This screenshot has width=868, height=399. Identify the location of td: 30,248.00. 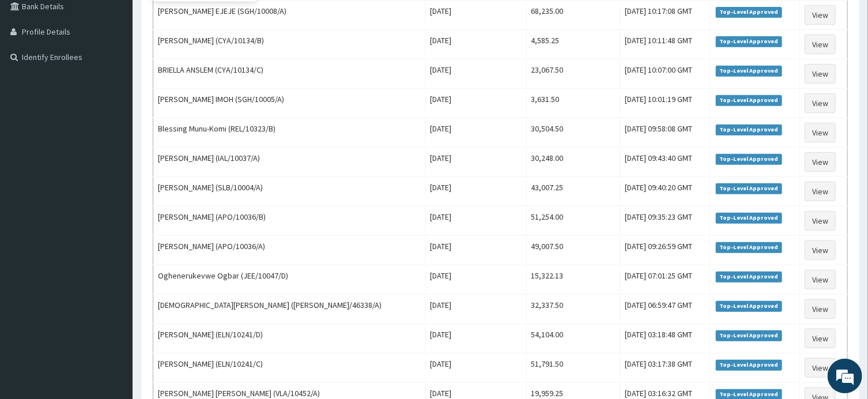
(573, 162).